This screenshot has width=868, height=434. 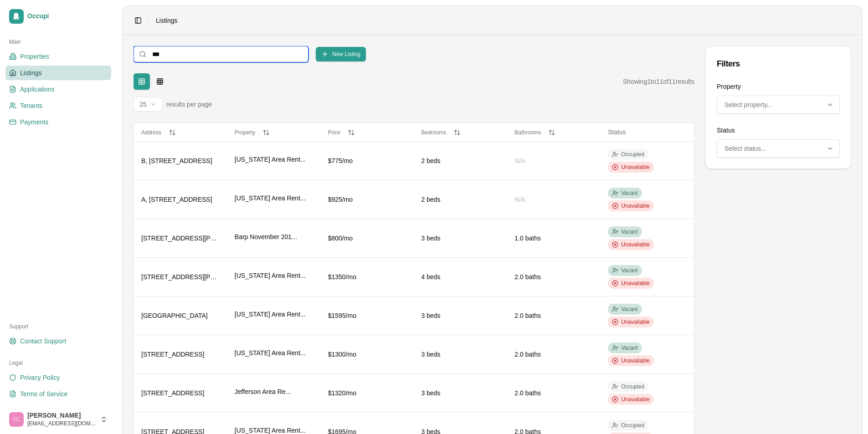 What do you see at coordinates (553, 238) in the screenshot?
I see `div: 1.0 baths` at bounding box center [553, 238].